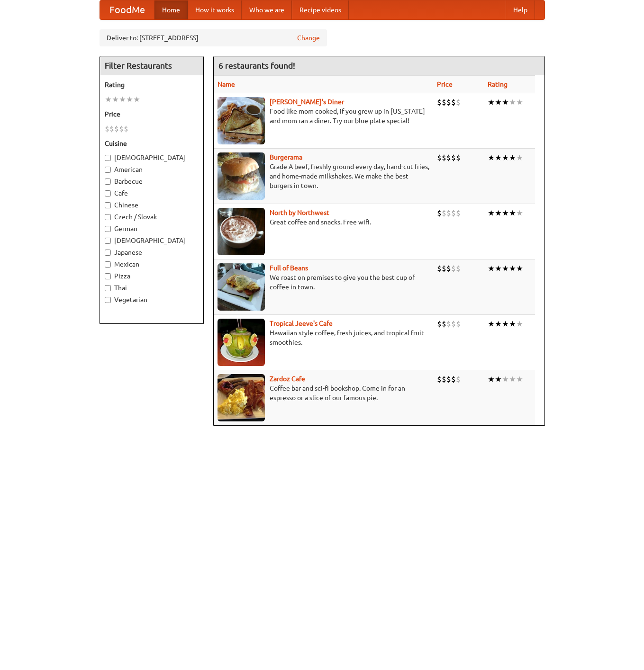  Describe the element at coordinates (323, 176) in the screenshot. I see `p: Grade A beef, freshly ground every day, hand-cut fries, and home-made milkshakes. We make the bes...` at that location.